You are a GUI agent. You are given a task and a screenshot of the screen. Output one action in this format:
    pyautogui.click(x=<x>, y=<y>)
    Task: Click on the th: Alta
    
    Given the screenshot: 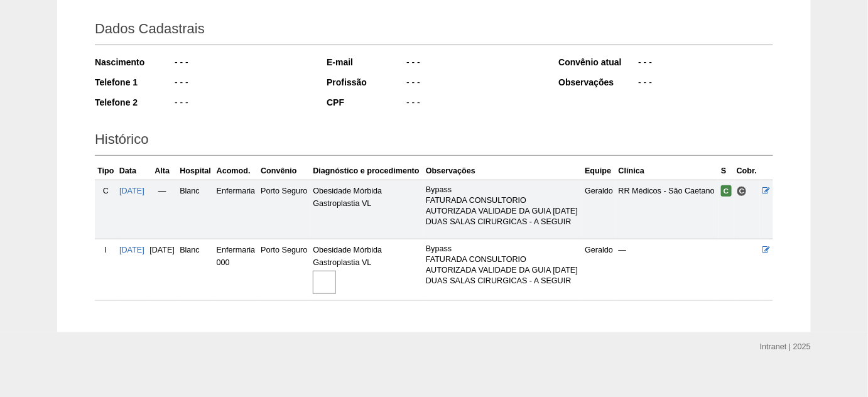 What is the action you would take?
    pyautogui.click(x=162, y=171)
    